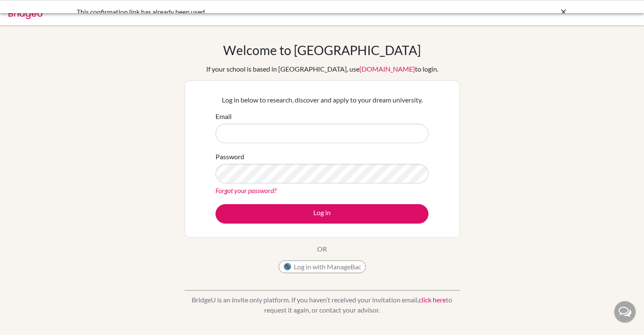 The width and height of the screenshot is (644, 335). What do you see at coordinates (322, 214) in the screenshot?
I see `button: Log in` at bounding box center [322, 214].